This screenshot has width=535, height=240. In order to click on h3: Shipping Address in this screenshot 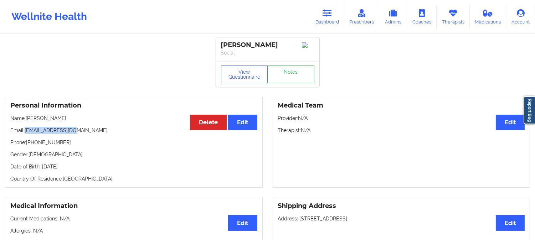, I will do `click(401, 206)`.